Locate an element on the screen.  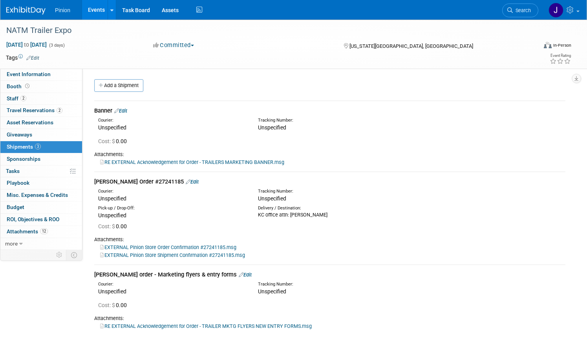
button: Committed is located at coordinates (174, 45).